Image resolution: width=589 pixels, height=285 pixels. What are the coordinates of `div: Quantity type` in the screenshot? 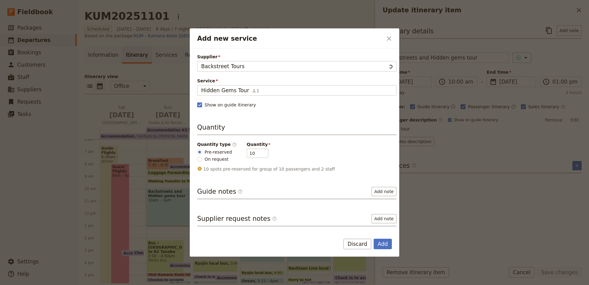 It's located at (217, 144).